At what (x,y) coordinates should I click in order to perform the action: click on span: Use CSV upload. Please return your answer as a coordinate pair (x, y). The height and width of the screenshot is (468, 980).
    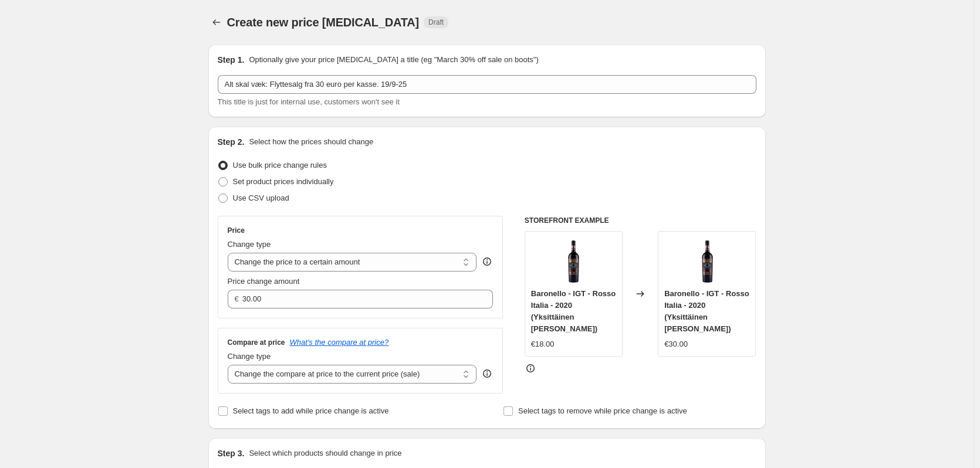
    Looking at the image, I should click on (261, 198).